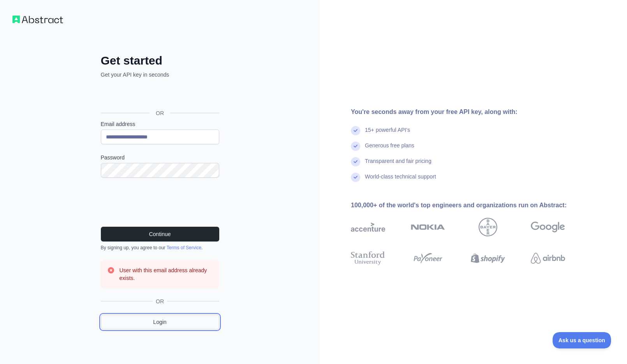  I want to click on img: shopify, so click(488, 258).